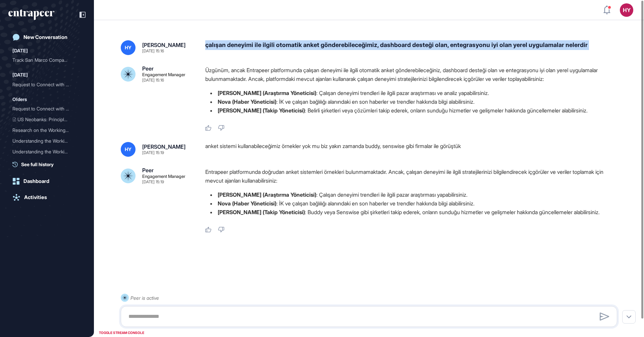 The image size is (644, 337). I want to click on p: Entrapeer platformunda doğrudan anket sistemleri örnekleri bulunmamaktadır. Ancak, çalışan deneyi..., so click(414, 176).